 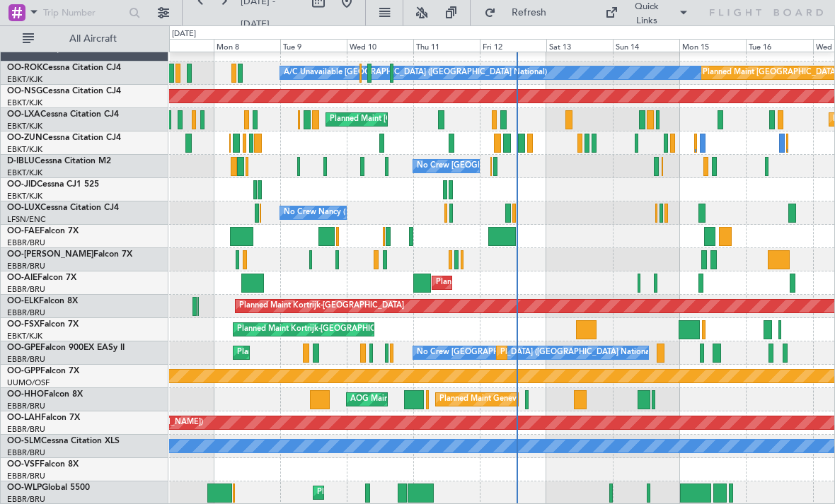 What do you see at coordinates (64, 138) in the screenshot?
I see `a: OO-ZUNCessna Citation CJ4` at bounding box center [64, 138].